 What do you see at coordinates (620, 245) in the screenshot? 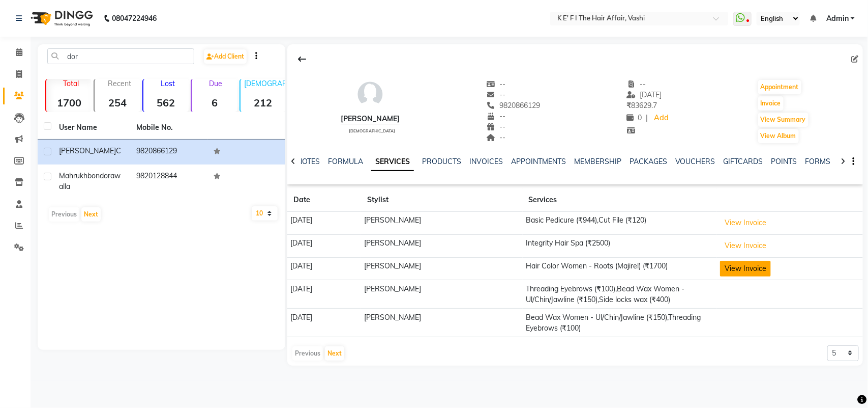
I see `td: Integrity Hair Spa (₹2500)` at bounding box center [620, 245].